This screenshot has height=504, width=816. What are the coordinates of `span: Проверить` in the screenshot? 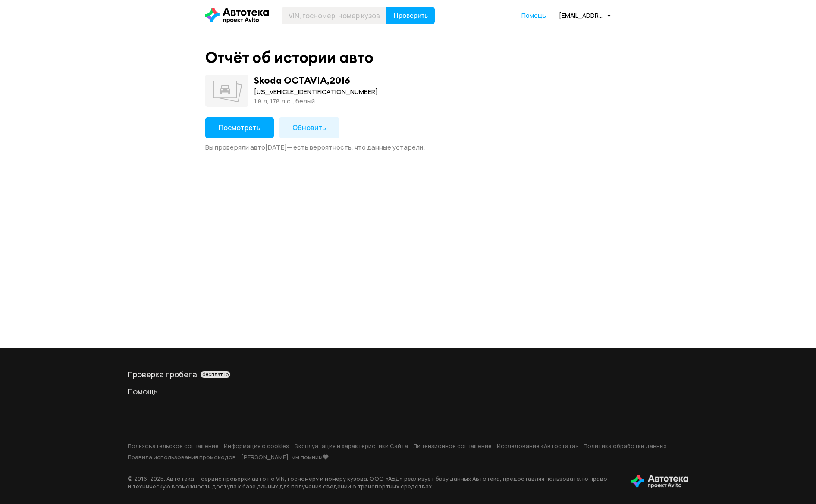 It's located at (411, 16).